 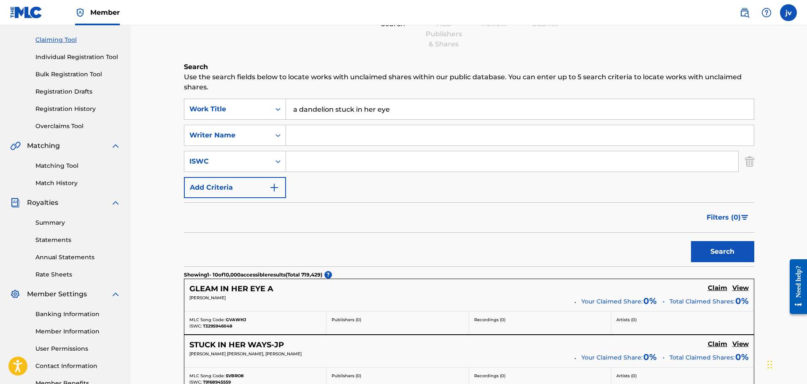 I want to click on span: Member, so click(x=105, y=12).